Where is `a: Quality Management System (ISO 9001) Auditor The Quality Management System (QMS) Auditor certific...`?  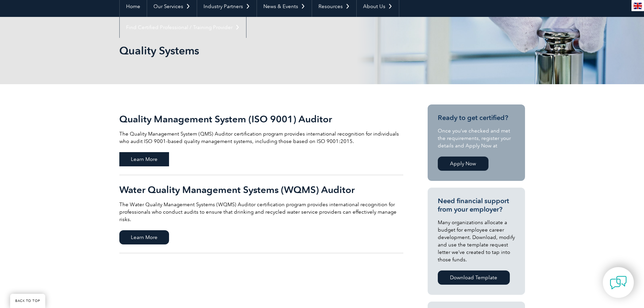 a: Quality Management System (ISO 9001) Auditor The Quality Management System (QMS) Auditor certific... is located at coordinates (261, 140).